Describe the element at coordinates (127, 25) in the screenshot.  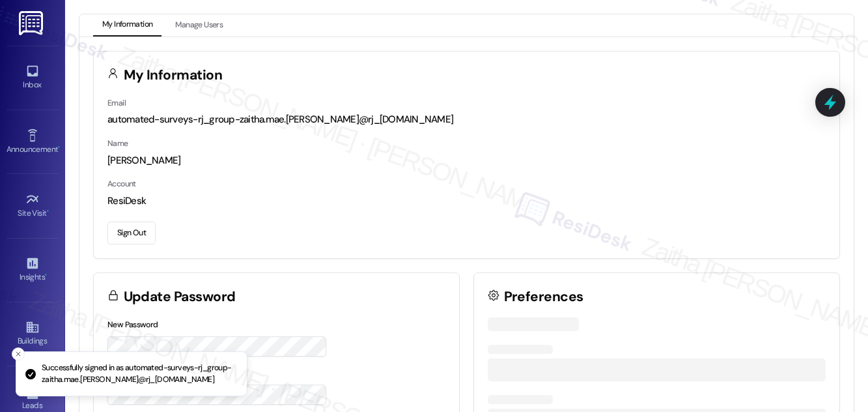
I see `button: My Information` at that location.